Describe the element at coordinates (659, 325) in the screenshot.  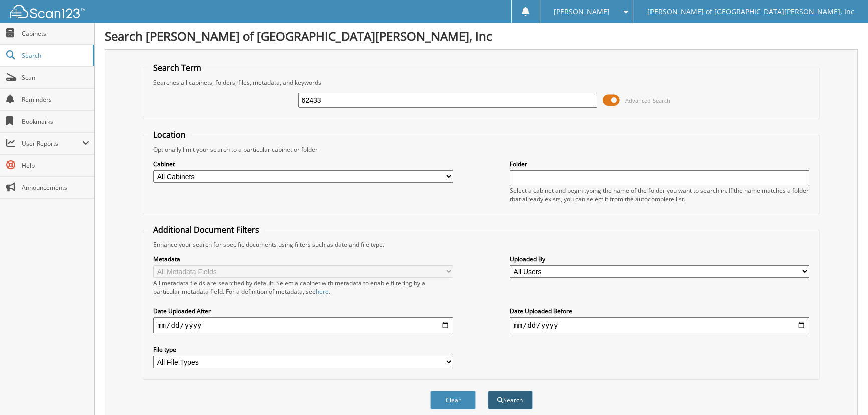
I see `input: end` at that location.